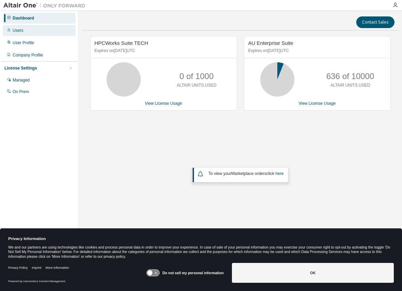 This screenshot has height=291, width=402. I want to click on div: On Prem, so click(21, 92).